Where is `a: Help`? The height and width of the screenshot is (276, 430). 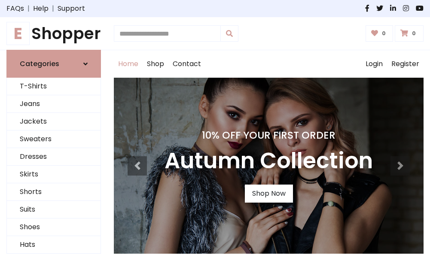 a: Help is located at coordinates (41, 9).